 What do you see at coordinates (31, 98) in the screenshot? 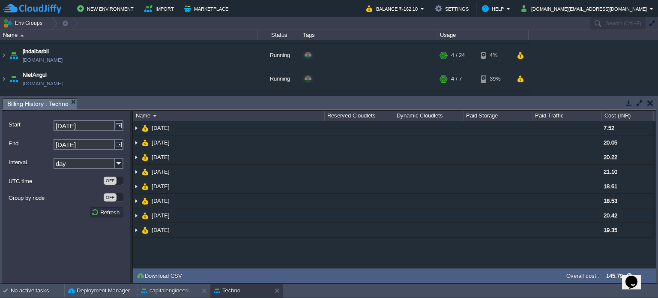
I see `a: quizea` at bounding box center [31, 98].